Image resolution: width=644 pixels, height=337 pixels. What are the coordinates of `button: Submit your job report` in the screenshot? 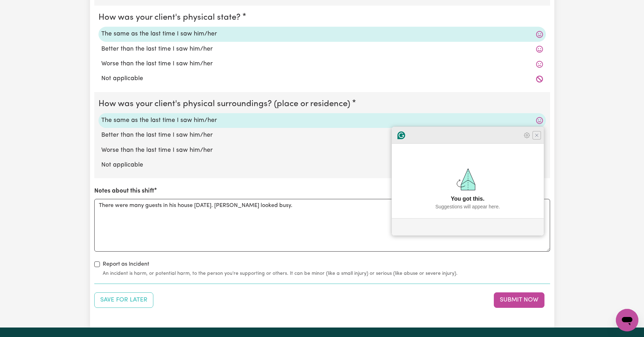 It's located at (519, 300).